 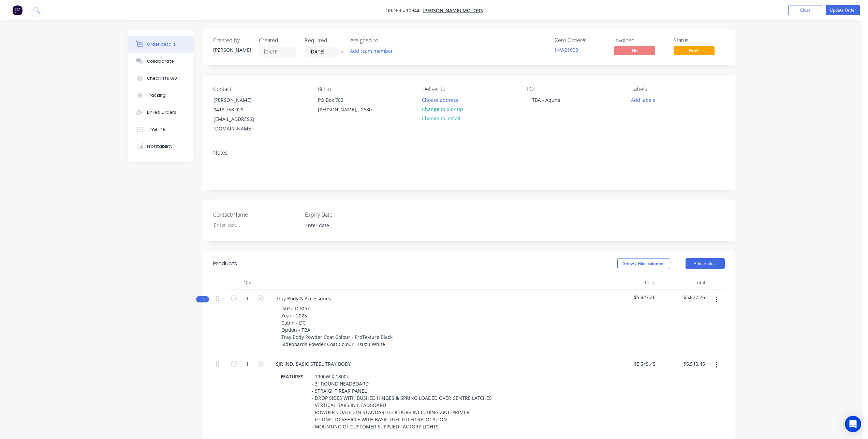 What do you see at coordinates (440, 99) in the screenshot?
I see `button: Choose address` at bounding box center [440, 99].